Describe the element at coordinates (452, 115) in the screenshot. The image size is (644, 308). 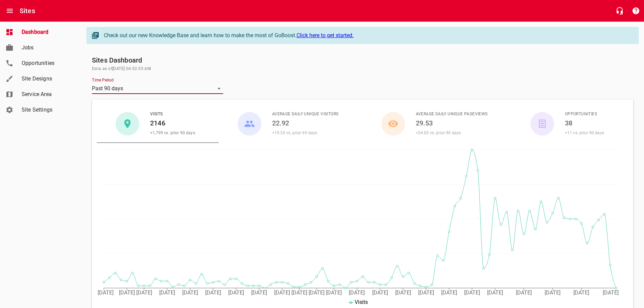
I see `span: Average Daily Unique Pageviews` at that location.